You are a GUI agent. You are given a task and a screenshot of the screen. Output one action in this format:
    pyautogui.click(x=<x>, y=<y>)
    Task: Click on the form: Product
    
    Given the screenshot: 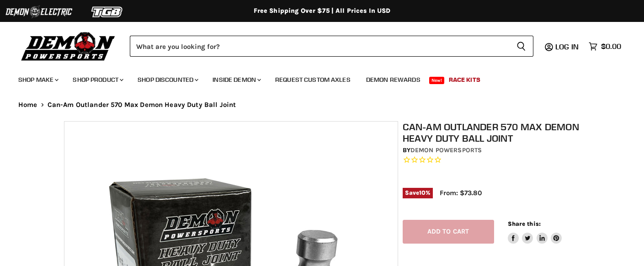 What is the action you would take?
    pyautogui.click(x=331, y=46)
    